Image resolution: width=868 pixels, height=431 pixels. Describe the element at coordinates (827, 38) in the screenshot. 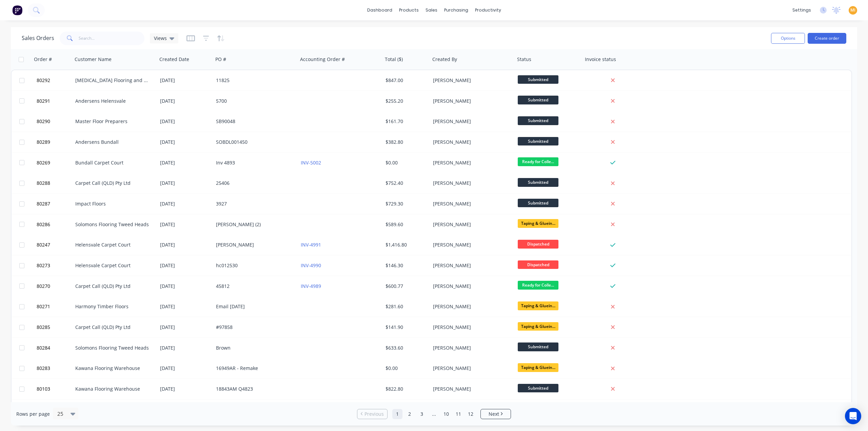

I see `button: Create order` at that location.